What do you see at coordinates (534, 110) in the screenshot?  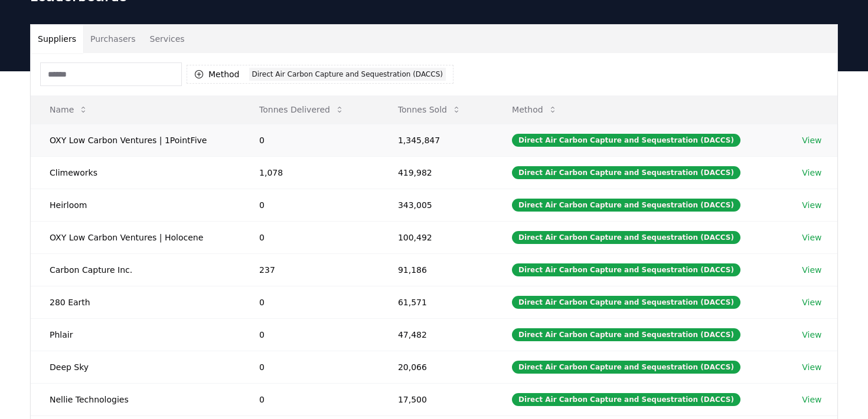 I see `button: Method` at bounding box center [534, 110].